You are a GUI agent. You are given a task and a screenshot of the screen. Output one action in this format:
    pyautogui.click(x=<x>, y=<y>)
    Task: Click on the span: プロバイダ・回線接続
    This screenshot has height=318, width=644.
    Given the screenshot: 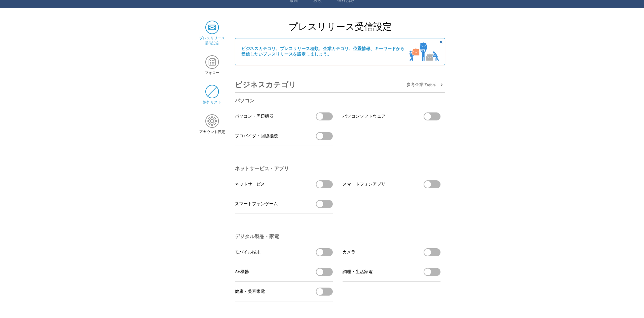 What is the action you would take?
    pyautogui.click(x=256, y=136)
    